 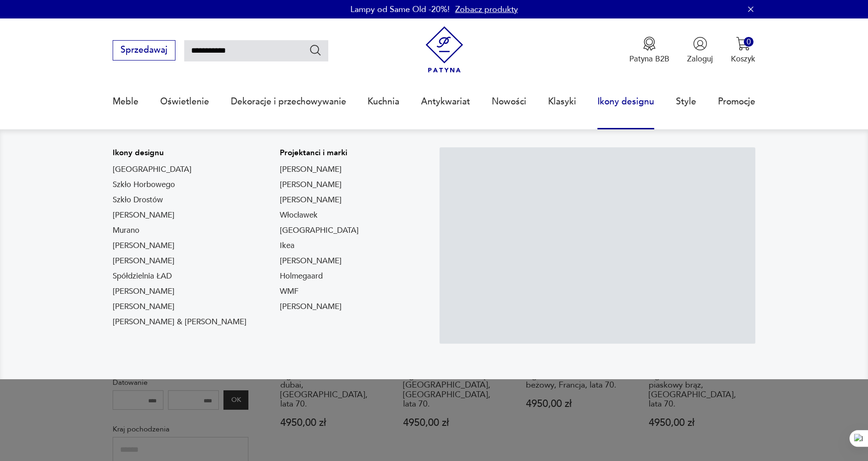 What do you see at coordinates (562, 102) in the screenshot?
I see `a: Klasyki` at bounding box center [562, 102].